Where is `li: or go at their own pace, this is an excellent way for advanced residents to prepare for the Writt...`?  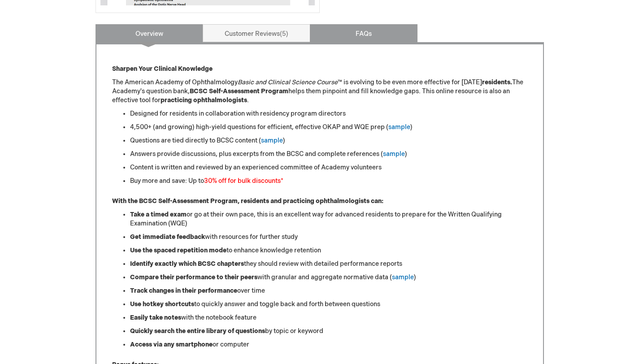 li: or go at their own pace, this is an excellent way for advanced residents to prepare for the Writt... is located at coordinates (328, 219).